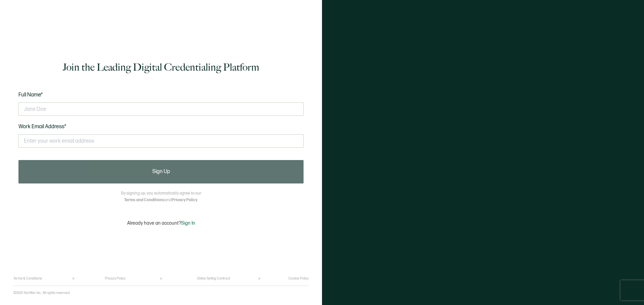 The width and height of the screenshot is (644, 305). I want to click on p: ©2025 Sertifier Inc.. All rights reserved., so click(42, 293).